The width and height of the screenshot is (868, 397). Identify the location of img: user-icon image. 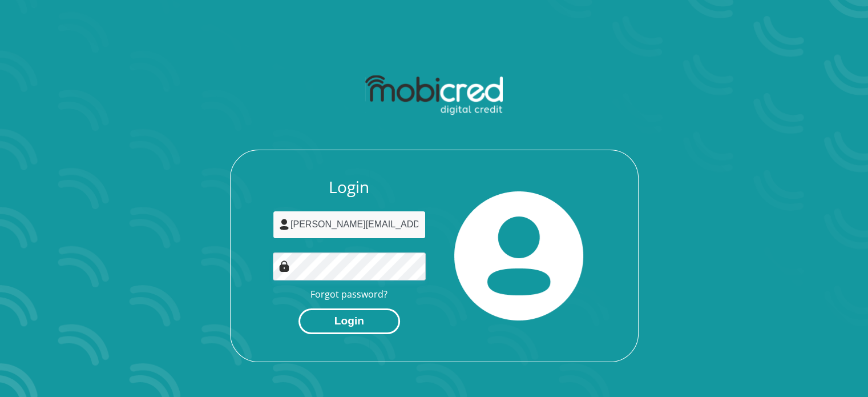
(284, 225).